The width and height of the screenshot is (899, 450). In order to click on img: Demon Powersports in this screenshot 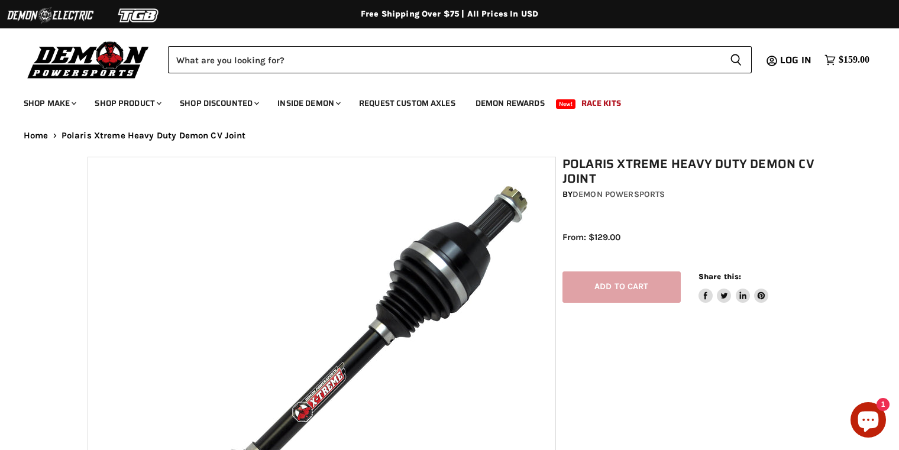, I will do `click(88, 59)`.